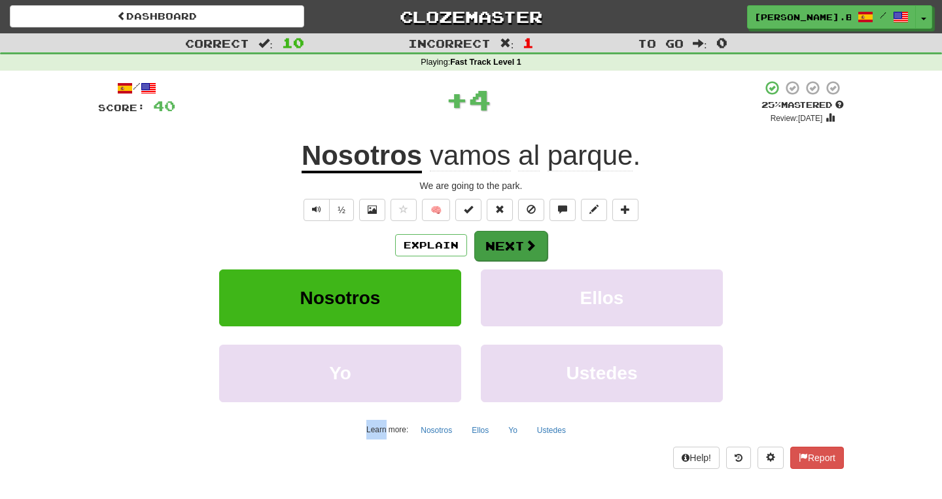  Describe the element at coordinates (511, 246) in the screenshot. I see `button: Next` at that location.